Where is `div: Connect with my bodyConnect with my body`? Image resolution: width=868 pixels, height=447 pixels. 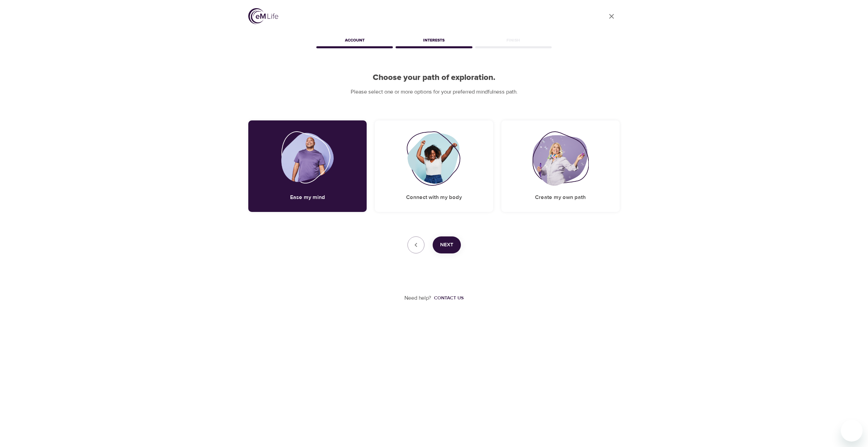 div: Connect with my bodyConnect with my body is located at coordinates (434, 166).